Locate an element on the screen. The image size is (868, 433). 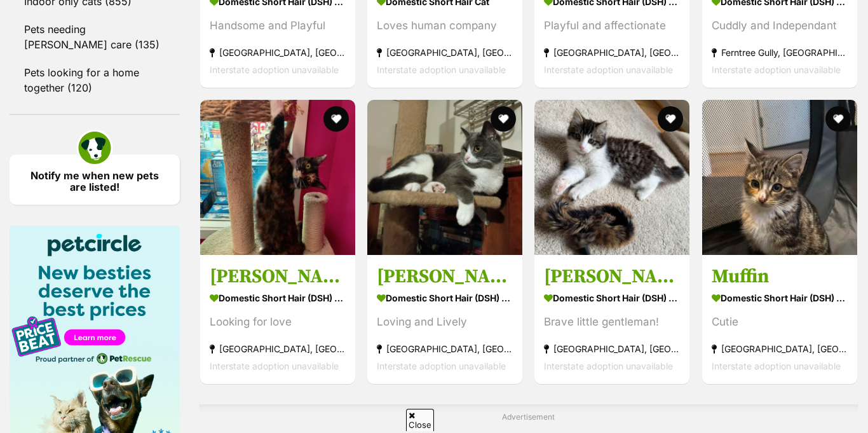
div: Playful and affectionate is located at coordinates (612, 25).